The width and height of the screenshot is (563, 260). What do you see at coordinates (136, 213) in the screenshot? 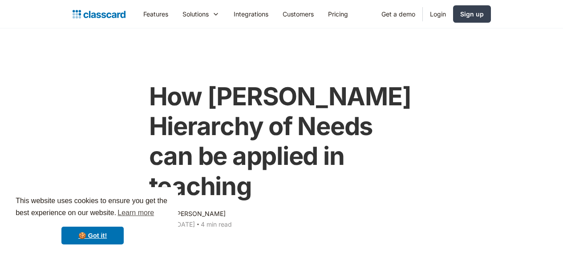
I see `a: learn more about cookies` at bounding box center [136, 213].